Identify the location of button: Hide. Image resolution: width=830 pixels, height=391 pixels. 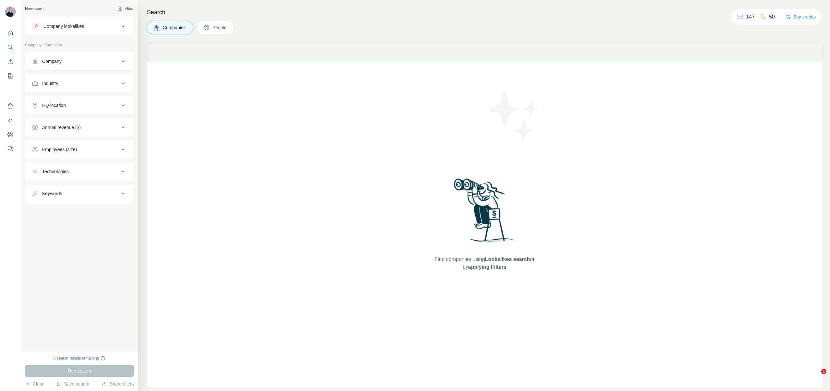
(125, 9).